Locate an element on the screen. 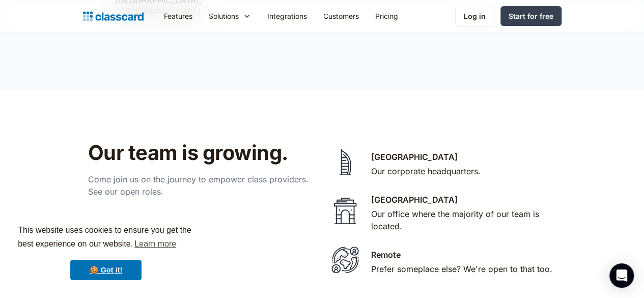 The width and height of the screenshot is (644, 298). a: Pricing is located at coordinates (387, 16).